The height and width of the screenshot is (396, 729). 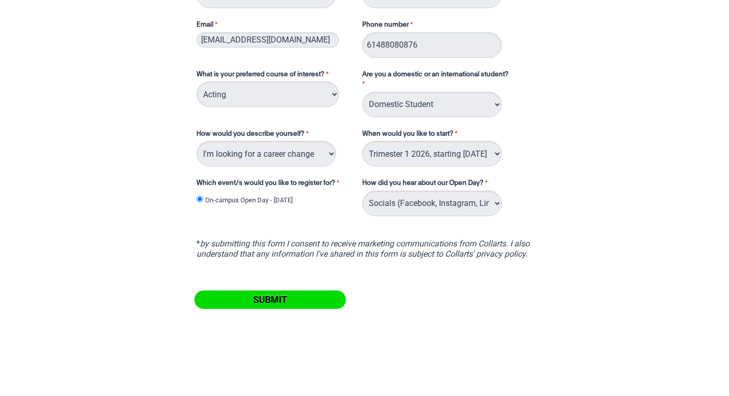 What do you see at coordinates (426, 184) in the screenshot?
I see `label: How did you hear about our Open Day?` at bounding box center [426, 184].